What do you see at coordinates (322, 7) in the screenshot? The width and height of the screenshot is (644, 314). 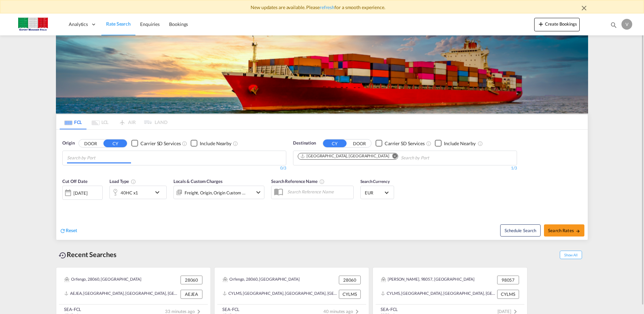 I see `div: New updates are available. Please for a smooth experience.` at bounding box center [322, 7].